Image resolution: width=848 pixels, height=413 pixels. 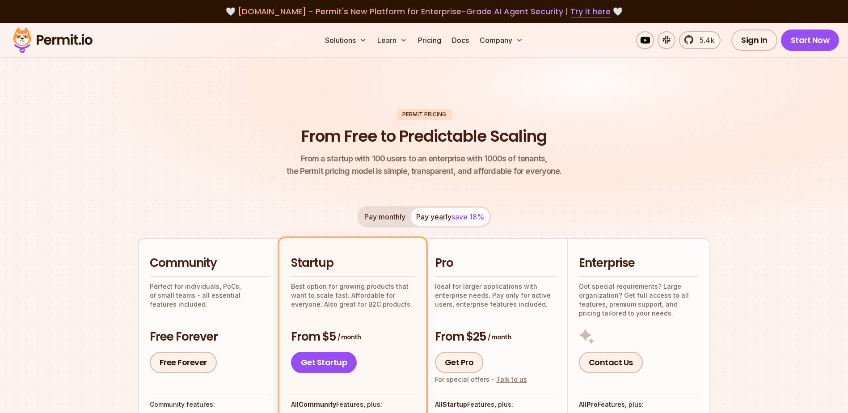 What do you see at coordinates (700, 40) in the screenshot?
I see `a: 5.4k` at bounding box center [700, 40].